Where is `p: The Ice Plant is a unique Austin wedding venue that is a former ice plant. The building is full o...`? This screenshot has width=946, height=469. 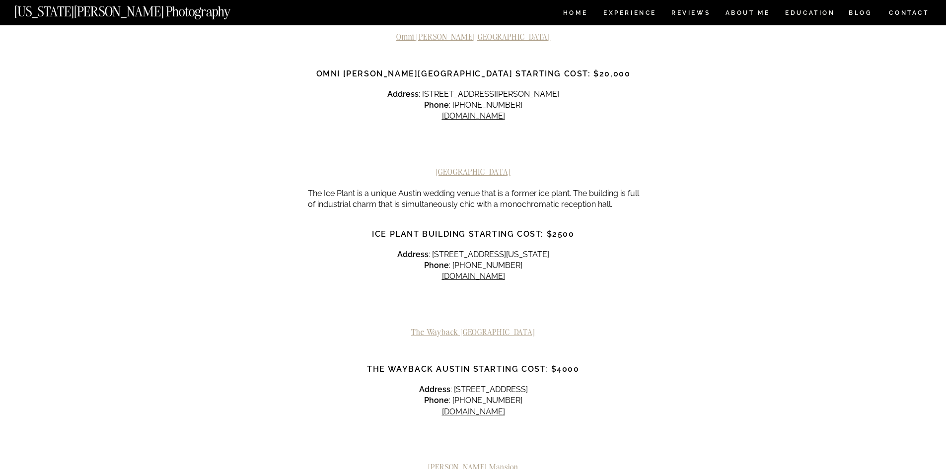
p: The Ice Plant is a unique Austin wedding venue that is a former ice plant. The building is full o... is located at coordinates (473, 199).